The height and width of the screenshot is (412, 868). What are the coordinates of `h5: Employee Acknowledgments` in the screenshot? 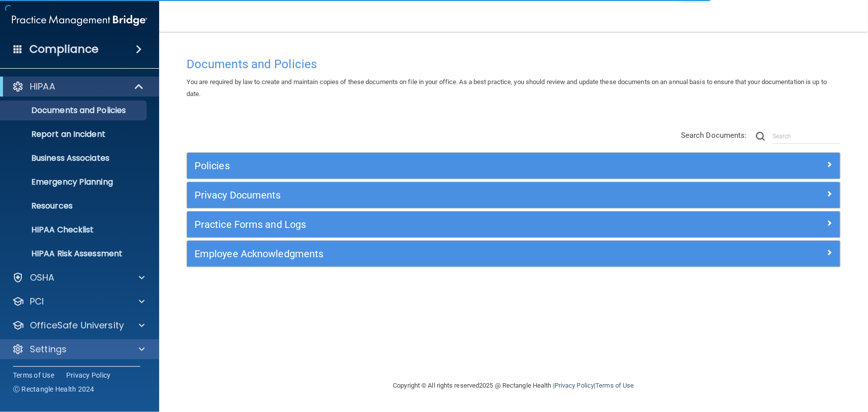 It's located at (432, 254).